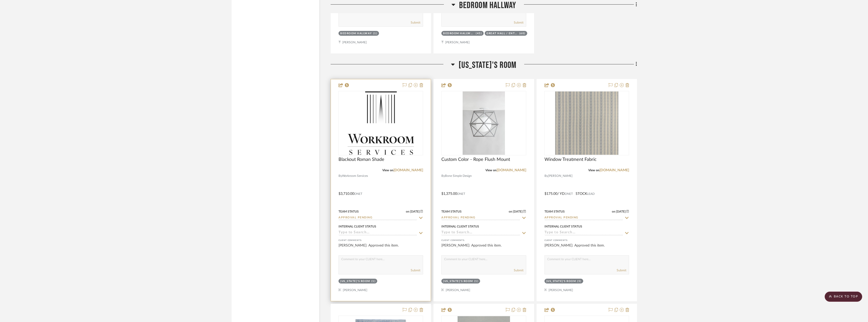 The width and height of the screenshot is (868, 322). What do you see at coordinates (502, 33) in the screenshot?
I see `div: Great Hall / Entry` at bounding box center [502, 33].